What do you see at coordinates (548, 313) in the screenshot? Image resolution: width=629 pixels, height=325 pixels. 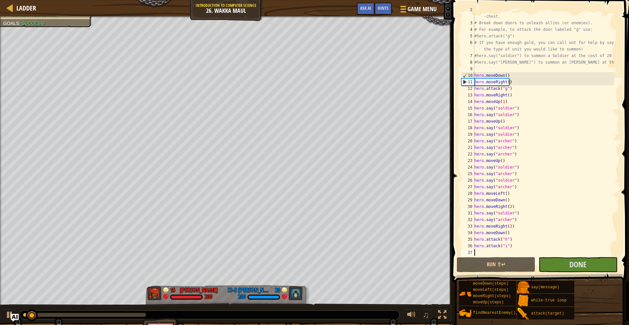 I see `span: attack(target)` at bounding box center [548, 313].